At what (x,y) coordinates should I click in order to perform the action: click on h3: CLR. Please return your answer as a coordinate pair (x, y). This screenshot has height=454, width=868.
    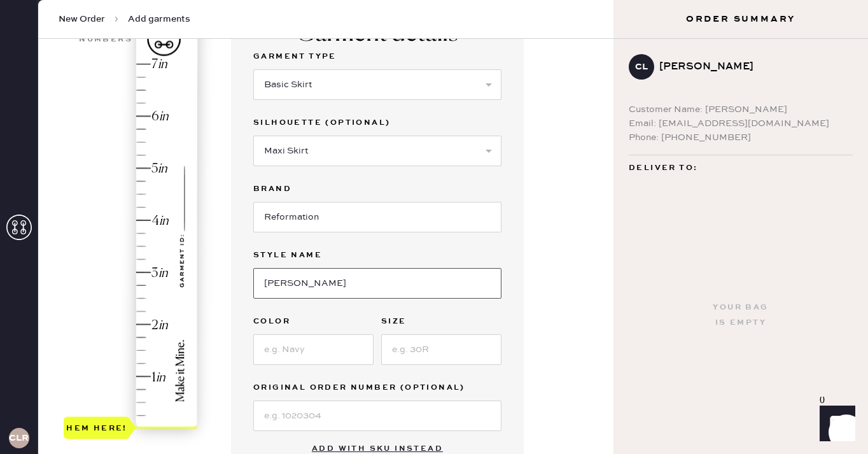
    Looking at the image, I should click on (19, 438).